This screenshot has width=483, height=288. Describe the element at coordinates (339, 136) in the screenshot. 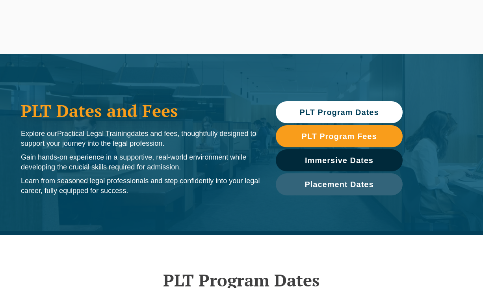

I see `span: PLT Program Fees` at that location.